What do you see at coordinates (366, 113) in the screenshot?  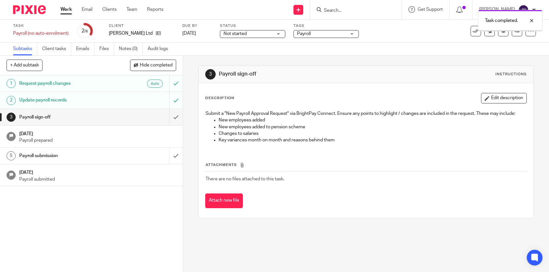 I see `p: Submit a "New Payroll Approval Request" via BrightPay Connect. Ensure any points to highlight / c...` at bounding box center [366, 113].